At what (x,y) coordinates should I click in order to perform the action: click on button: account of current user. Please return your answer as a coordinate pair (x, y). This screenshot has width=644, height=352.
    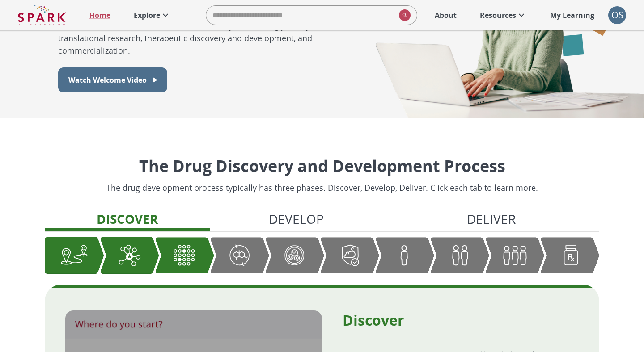
    Looking at the image, I should click on (617, 15).